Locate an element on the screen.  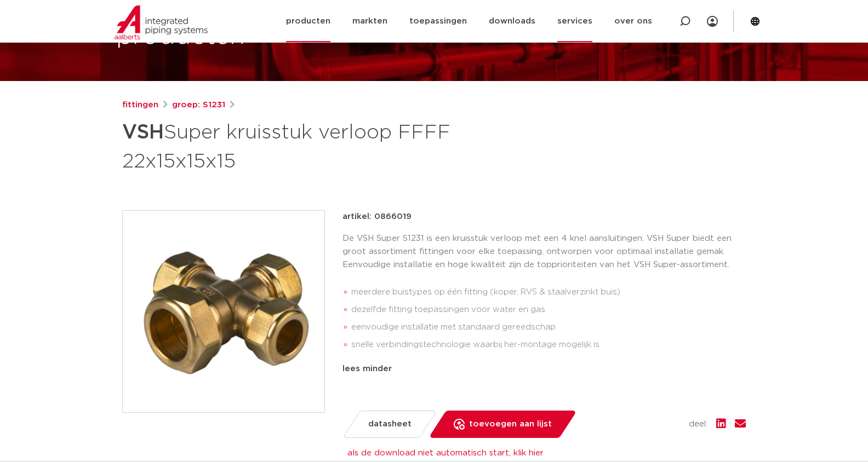
a: als de download niet automatisch start, klik hier is located at coordinates (446, 453).